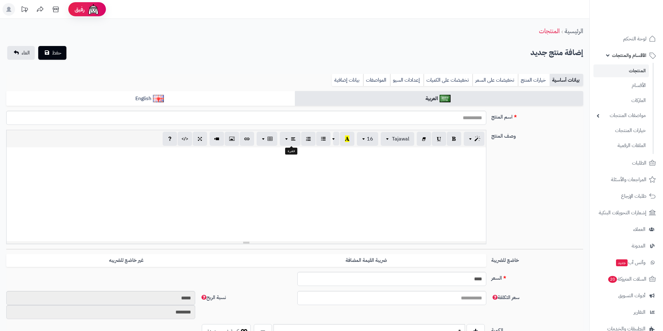  What do you see at coordinates (639, 230) in the screenshot?
I see `span: العملاء` at bounding box center [639, 230].